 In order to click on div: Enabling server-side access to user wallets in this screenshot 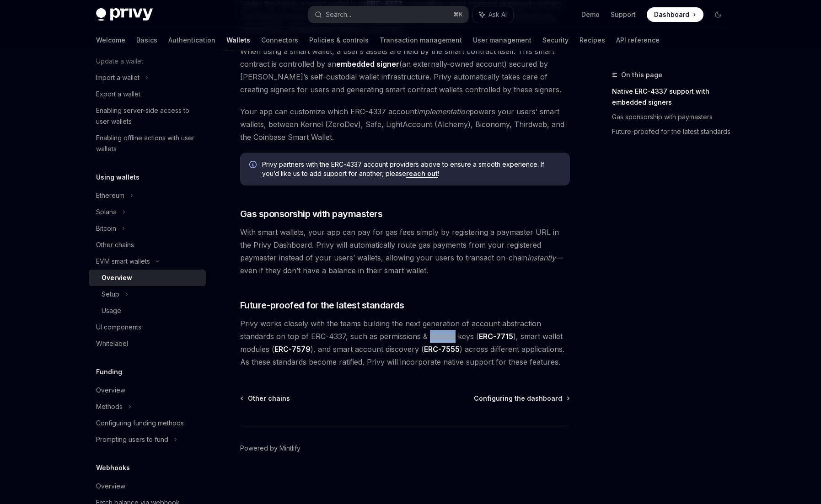, I will do `click(148, 116)`.